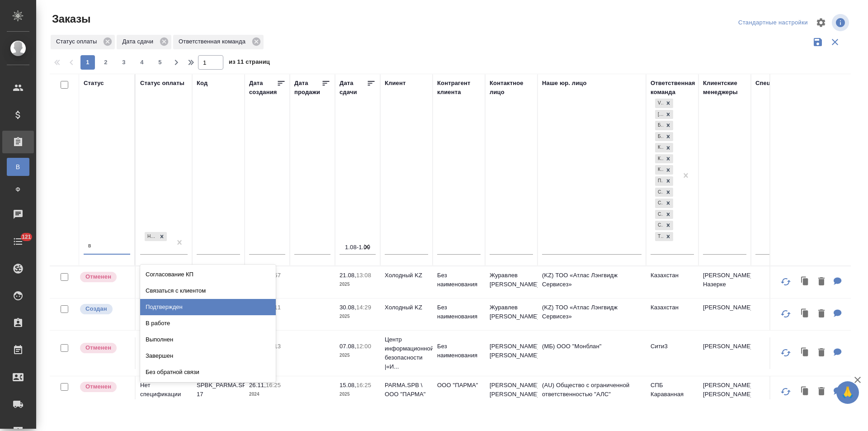  Describe the element at coordinates (160, 62) in the screenshot. I see `button: 5` at that location.